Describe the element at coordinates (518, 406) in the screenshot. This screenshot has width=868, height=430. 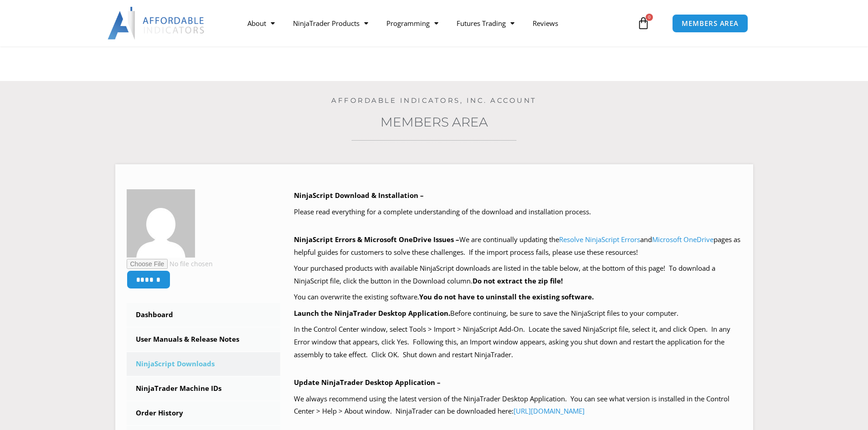
I see `p: We always recommend using the latest version of the NinjaTrader Desktop Application. You can see ...` at that location.